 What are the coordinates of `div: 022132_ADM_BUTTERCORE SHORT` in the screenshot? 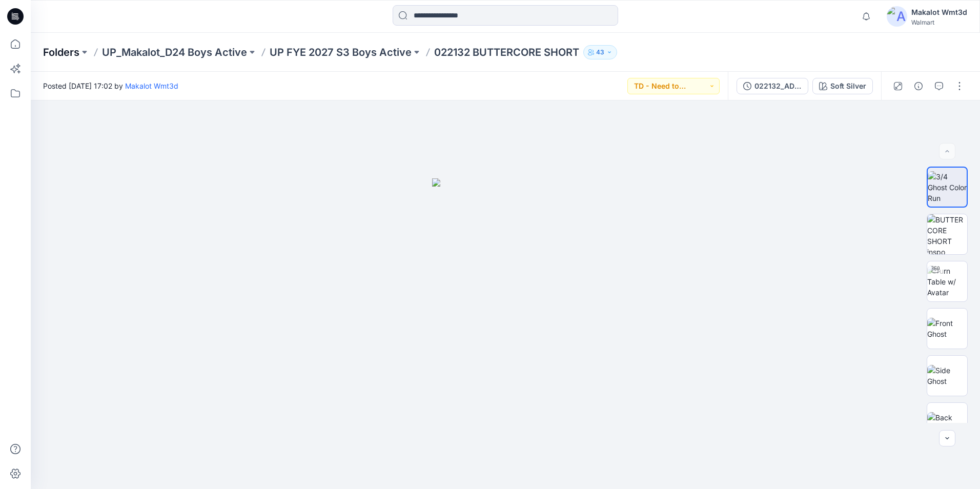 It's located at (778, 86).